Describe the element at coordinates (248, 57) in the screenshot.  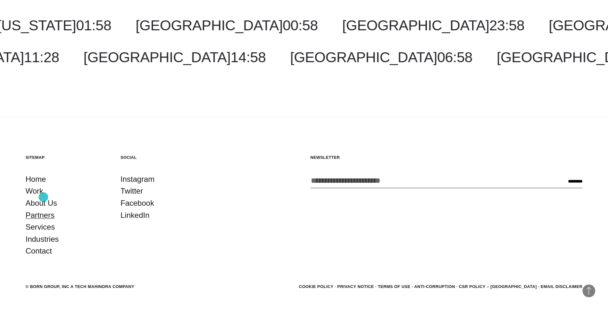
I see `span: 14:58` at that location.